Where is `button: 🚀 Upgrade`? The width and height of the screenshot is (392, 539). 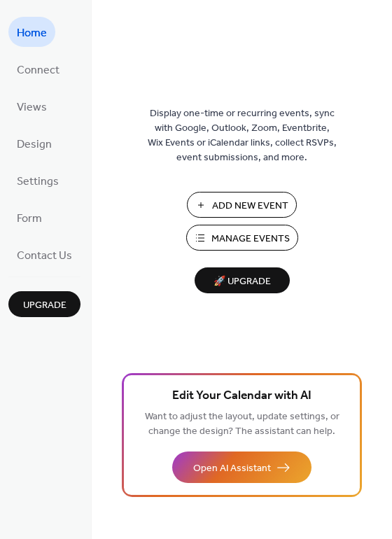
button: 🚀 Upgrade is located at coordinates (242, 280).